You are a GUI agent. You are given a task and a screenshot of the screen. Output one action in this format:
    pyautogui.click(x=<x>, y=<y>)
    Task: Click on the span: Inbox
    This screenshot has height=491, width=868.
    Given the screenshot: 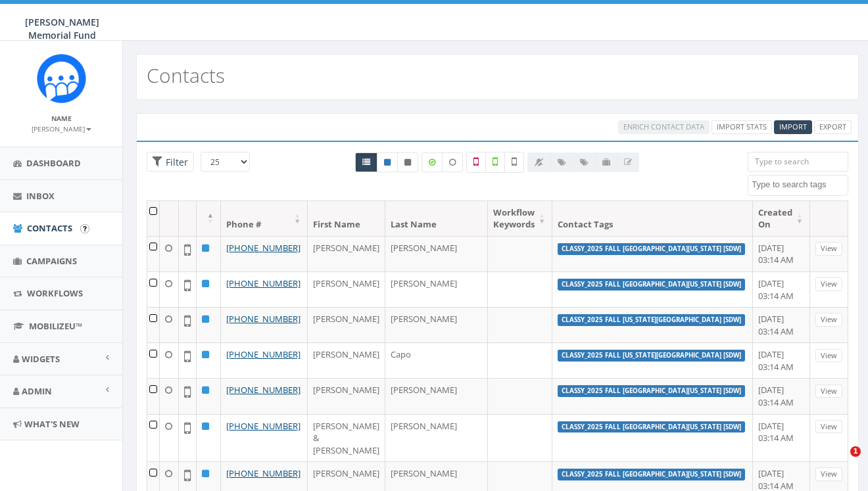 What is the action you would take?
    pyautogui.click(x=40, y=196)
    